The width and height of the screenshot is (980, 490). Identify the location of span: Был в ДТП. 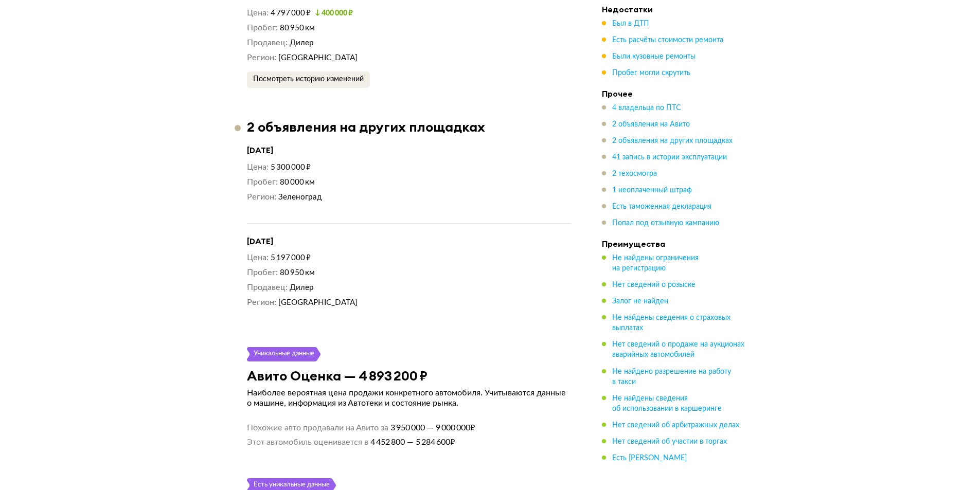
(631, 24).